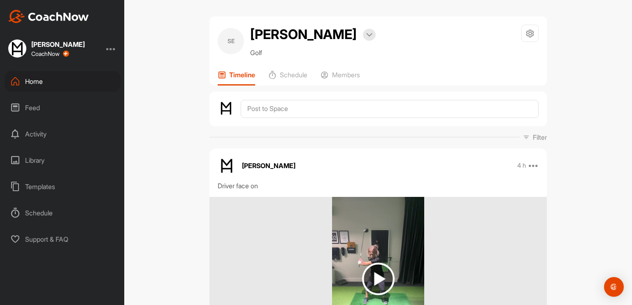 The height and width of the screenshot is (305, 632). I want to click on div: Support & FAQ, so click(63, 239).